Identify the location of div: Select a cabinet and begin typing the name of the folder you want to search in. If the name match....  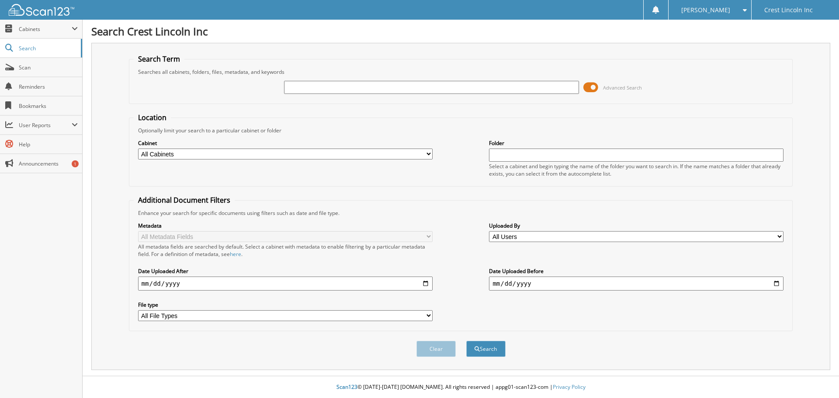
(636, 170).